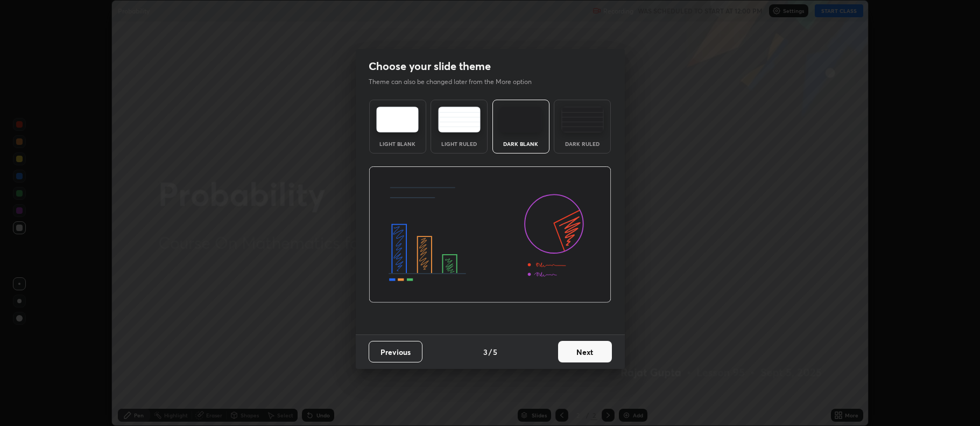 This screenshot has width=980, height=426. I want to click on h4: 3, so click(486, 351).